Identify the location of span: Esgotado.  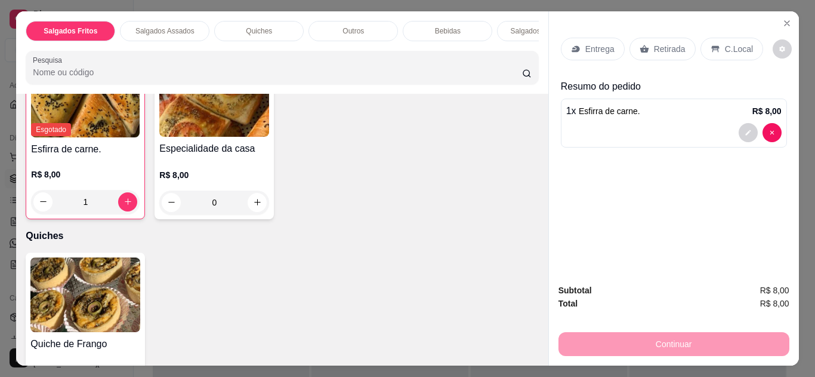
(51, 130).